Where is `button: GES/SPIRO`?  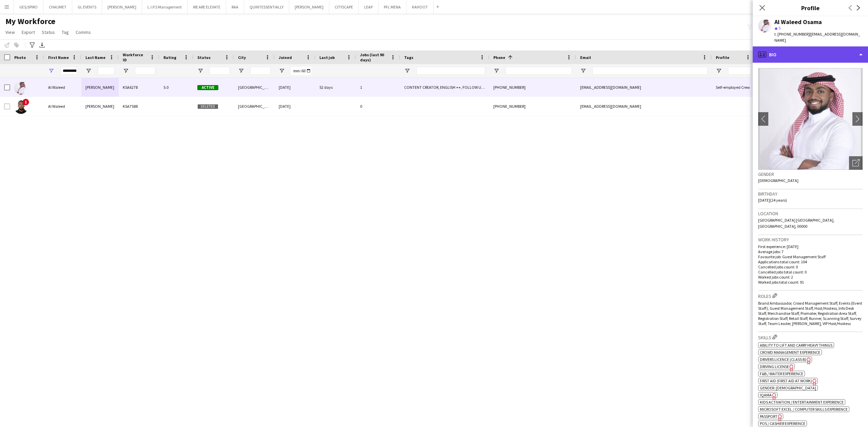
button: GES/SPIRO is located at coordinates (28, 7).